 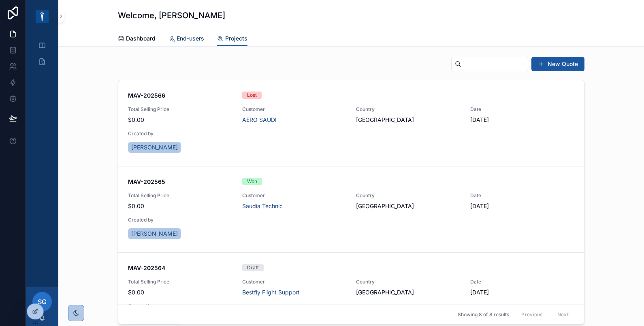 I want to click on span: Bestfly Flight Support, so click(x=271, y=293).